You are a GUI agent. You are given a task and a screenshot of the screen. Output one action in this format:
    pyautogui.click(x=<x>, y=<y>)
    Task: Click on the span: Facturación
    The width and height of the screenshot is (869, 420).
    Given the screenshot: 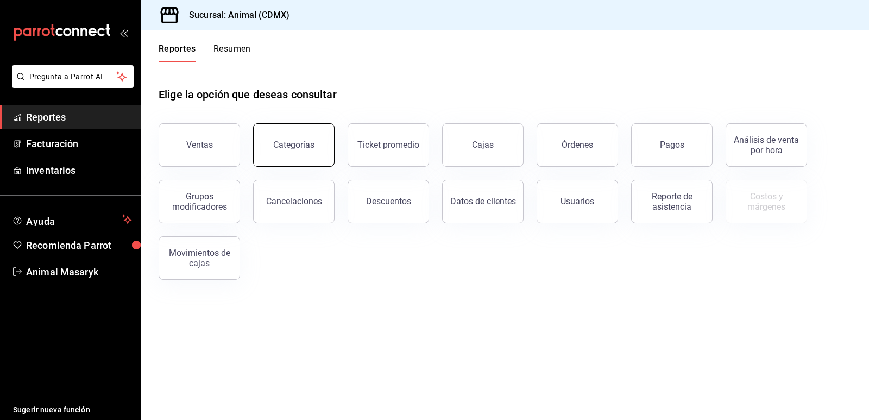 What is the action you would take?
    pyautogui.click(x=79, y=143)
    